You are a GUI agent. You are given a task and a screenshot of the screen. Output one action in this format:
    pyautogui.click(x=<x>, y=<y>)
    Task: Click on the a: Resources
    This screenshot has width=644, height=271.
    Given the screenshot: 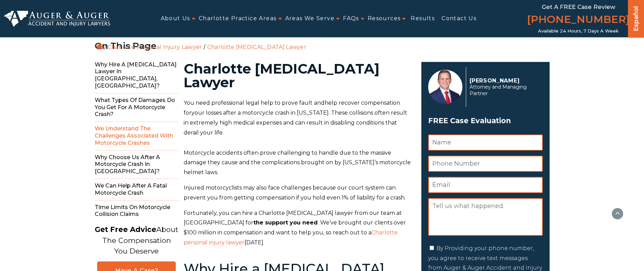 What is the action you would take?
    pyautogui.click(x=384, y=19)
    